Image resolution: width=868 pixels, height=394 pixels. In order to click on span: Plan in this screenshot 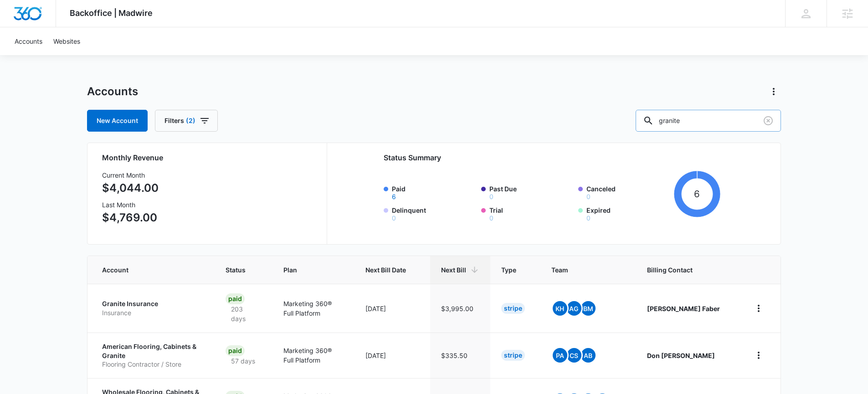, I will do `click(313, 270)`.